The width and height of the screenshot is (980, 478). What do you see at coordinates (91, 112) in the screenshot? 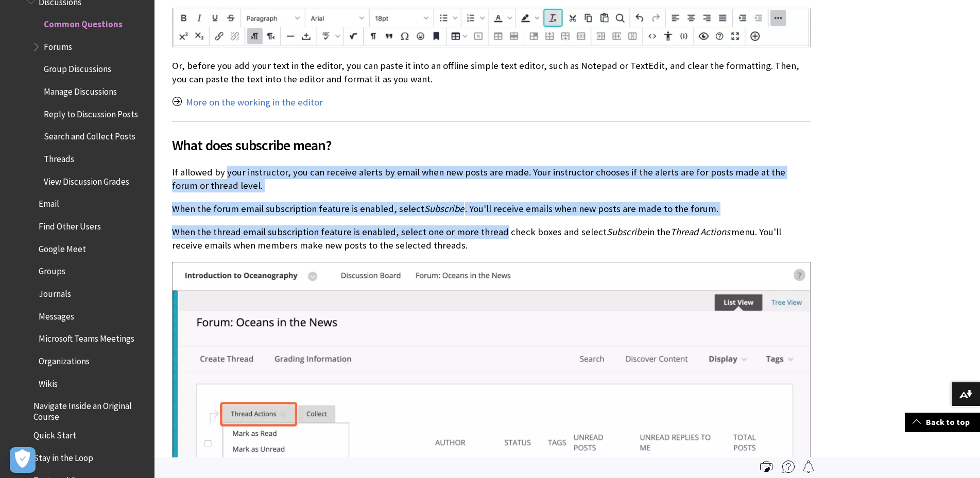
I see `span: Reply to Discussion Posts` at bounding box center [91, 112].